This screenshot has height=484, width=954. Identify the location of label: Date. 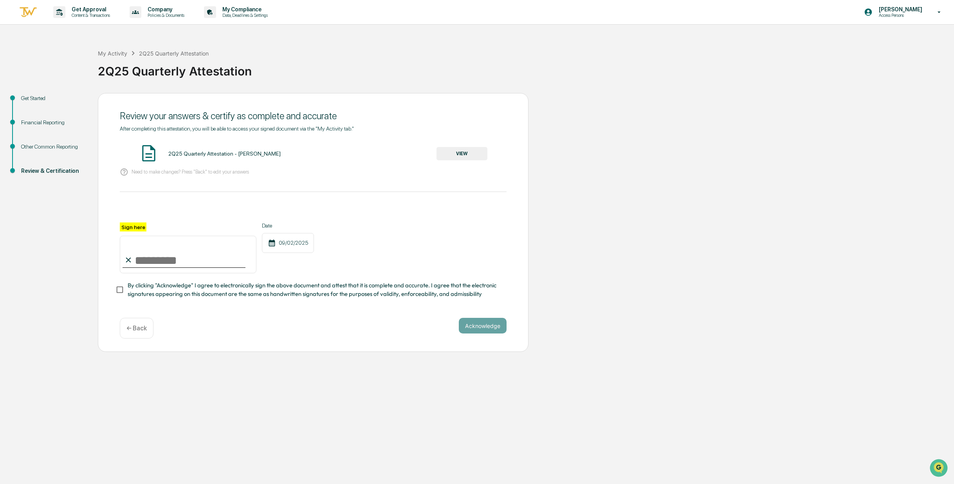
(288, 226).